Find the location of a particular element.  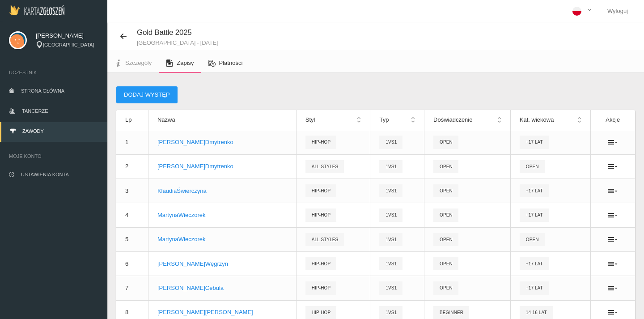

th: Styl is located at coordinates (333, 120).